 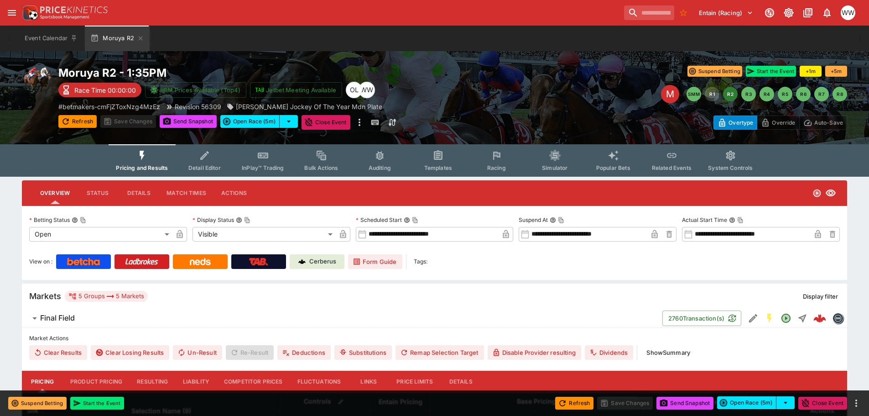 What do you see at coordinates (712, 94) in the screenshot?
I see `button: R1` at bounding box center [712, 94].